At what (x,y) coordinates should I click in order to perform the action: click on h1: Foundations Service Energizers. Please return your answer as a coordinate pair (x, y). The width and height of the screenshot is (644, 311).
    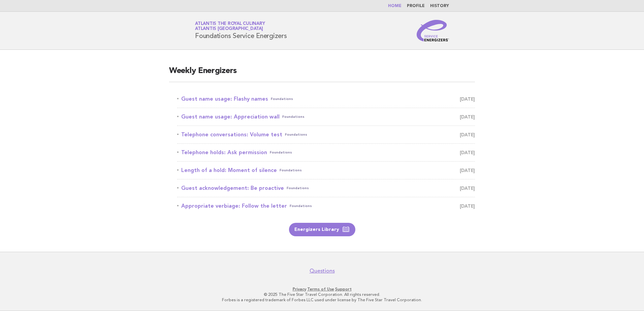
    Looking at the image, I should click on (241, 31).